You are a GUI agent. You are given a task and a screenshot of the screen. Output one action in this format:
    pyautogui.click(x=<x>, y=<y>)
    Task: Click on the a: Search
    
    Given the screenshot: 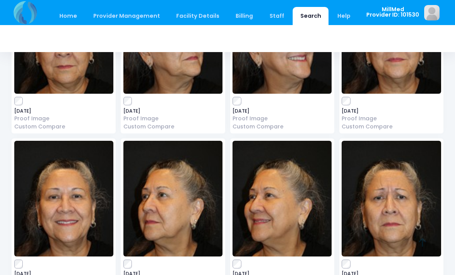 What is the action you would take?
    pyautogui.click(x=310, y=16)
    